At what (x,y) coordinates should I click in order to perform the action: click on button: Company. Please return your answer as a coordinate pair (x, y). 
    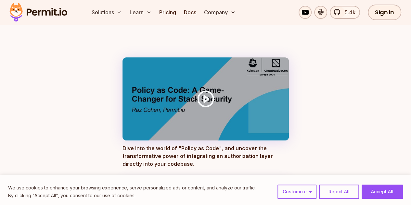
    Looking at the image, I should click on (220, 12).